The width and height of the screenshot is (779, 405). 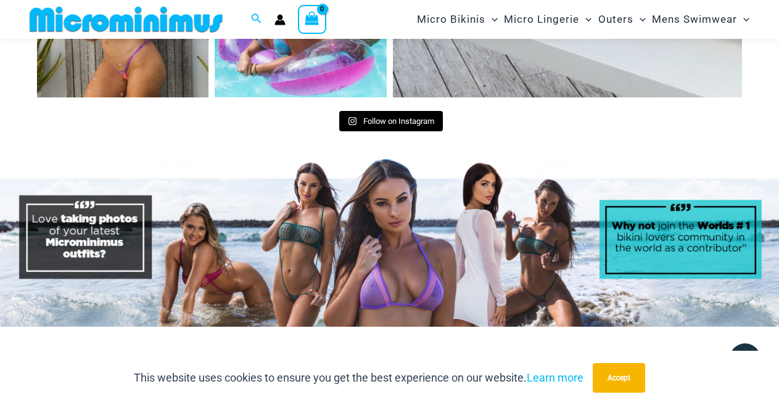 I want to click on a: Mens SwimwearMenu ToggleMenu Toggle, so click(x=701, y=19).